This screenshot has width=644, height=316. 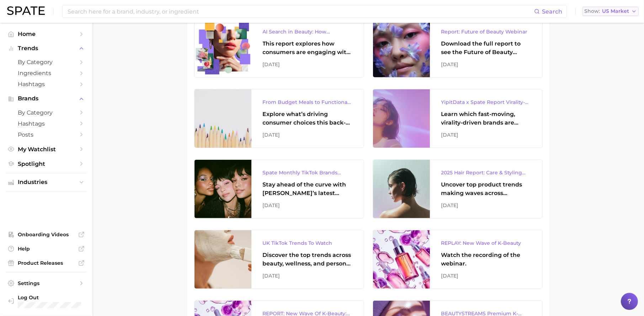 I want to click on div: From Budget Meals to Functional Snacks: Food & Beverage Trends Shaping Consumer Behavior This Sch..., so click(x=307, y=102).